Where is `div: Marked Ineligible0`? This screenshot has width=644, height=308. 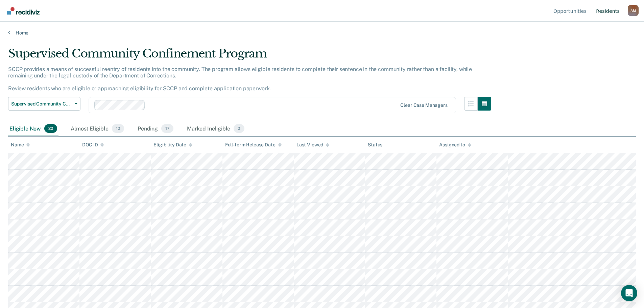 div: Marked Ineligible0 is located at coordinates (216, 129).